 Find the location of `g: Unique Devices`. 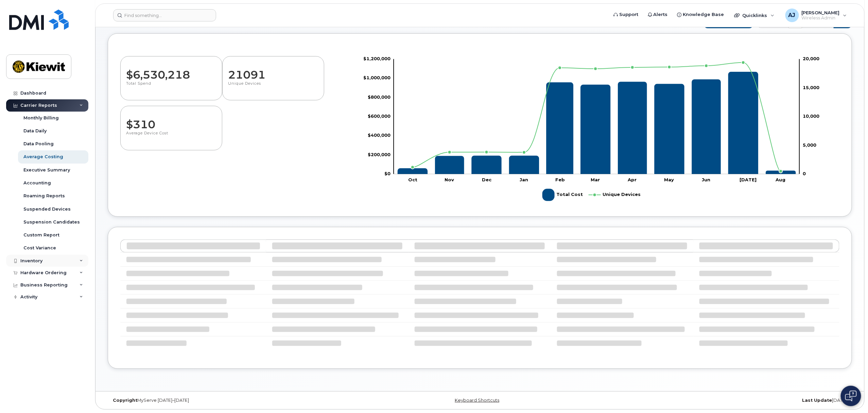

g: Unique Devices is located at coordinates (615, 195).